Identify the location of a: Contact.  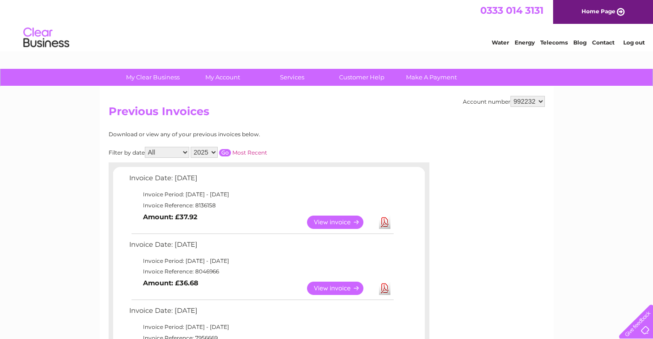
(603, 42).